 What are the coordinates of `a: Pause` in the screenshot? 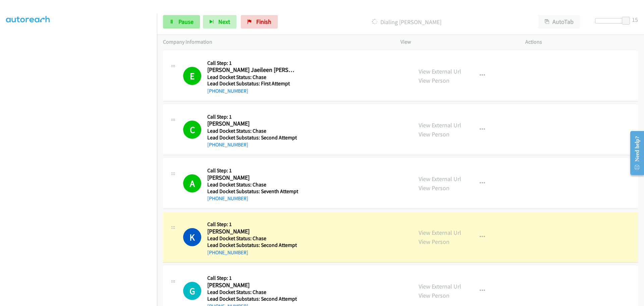 It's located at (181, 22).